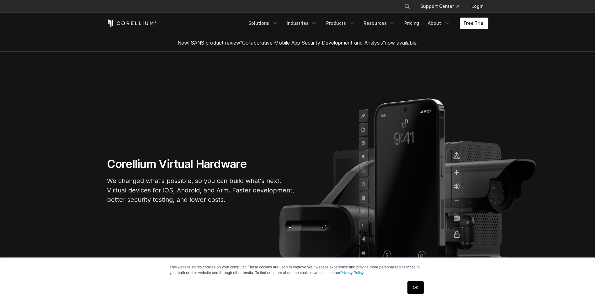 The width and height of the screenshot is (595, 302). I want to click on span: New! SANS product review now available., so click(298, 43).